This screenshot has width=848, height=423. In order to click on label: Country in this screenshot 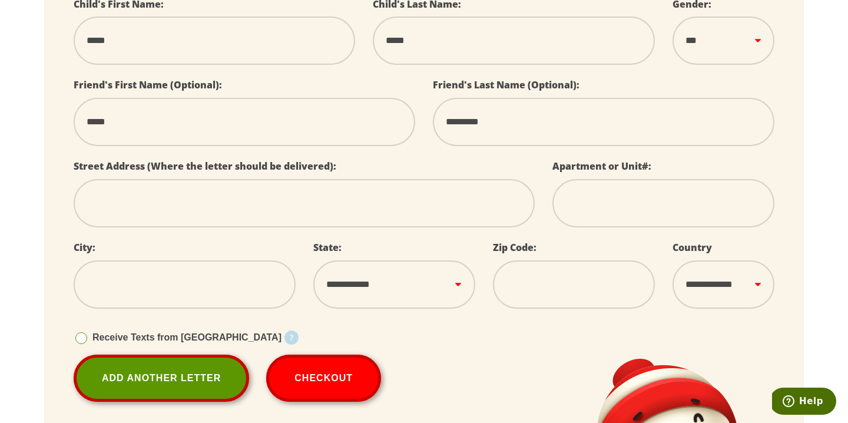, I will do `click(692, 247)`.